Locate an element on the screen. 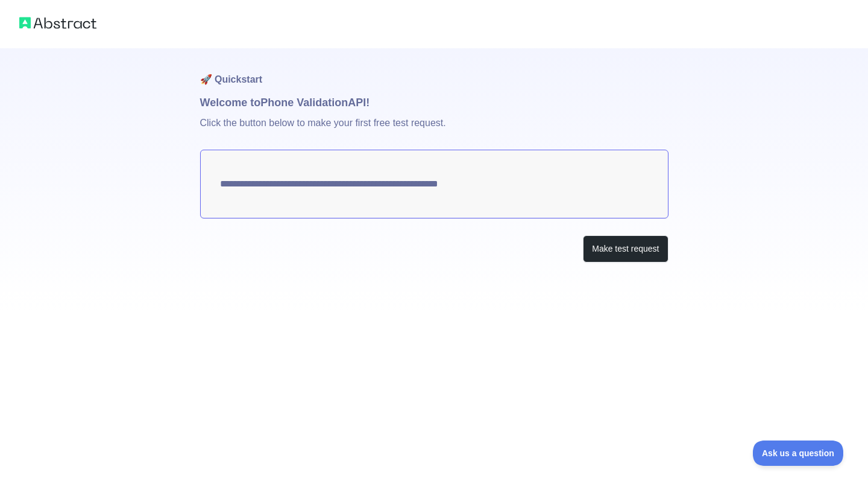  img: Abstract logo is located at coordinates (58, 23).